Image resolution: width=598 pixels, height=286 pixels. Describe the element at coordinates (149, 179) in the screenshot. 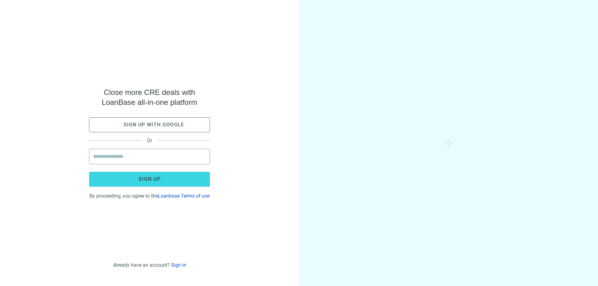

I see `button: Sign up` at that location.